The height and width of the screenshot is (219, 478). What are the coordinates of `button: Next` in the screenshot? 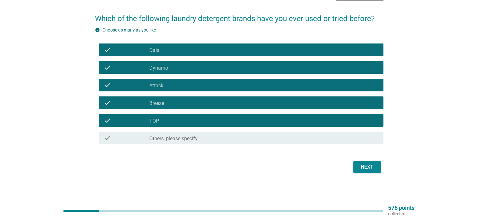 It's located at (367, 167).